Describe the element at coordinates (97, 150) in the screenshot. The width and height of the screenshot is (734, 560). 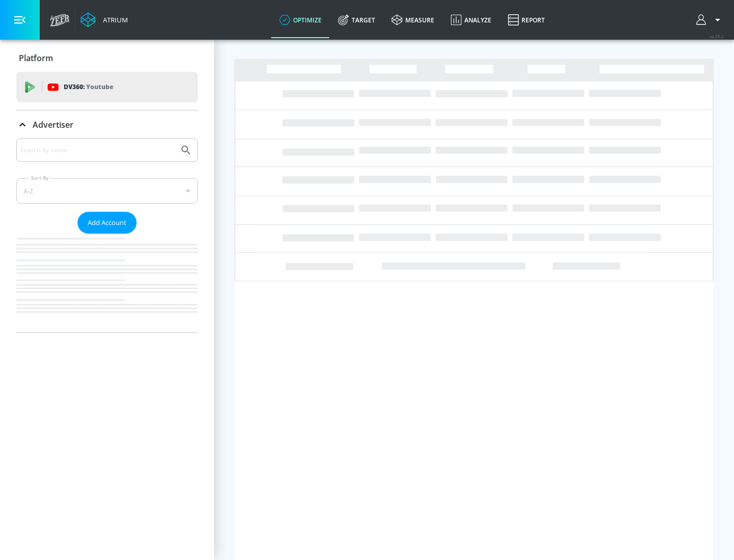
I see `input: Search by name` at that location.